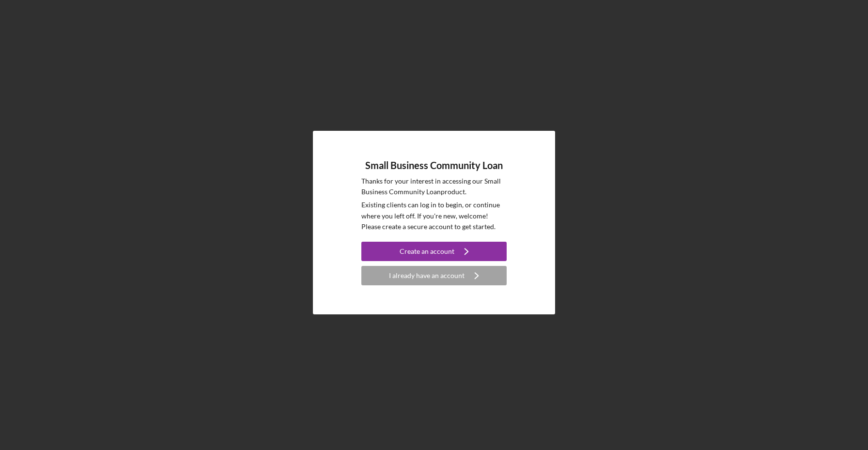 This screenshot has height=450, width=868. Describe the element at coordinates (434, 253) in the screenshot. I see `a: Create an account` at that location.